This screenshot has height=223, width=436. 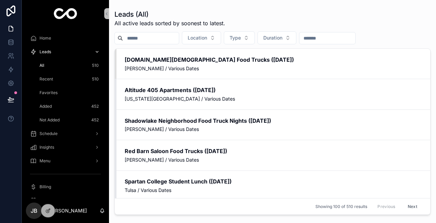 I want to click on span: JB, so click(x=34, y=211).